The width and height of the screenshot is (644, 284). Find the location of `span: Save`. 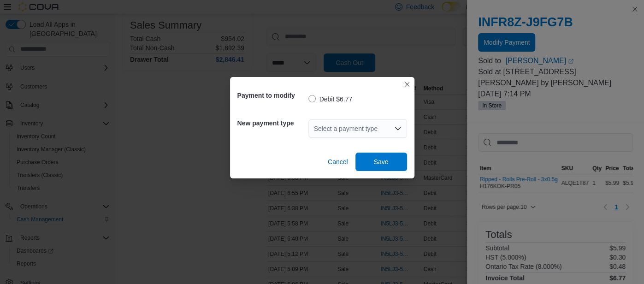

span: Save is located at coordinates (381, 162).